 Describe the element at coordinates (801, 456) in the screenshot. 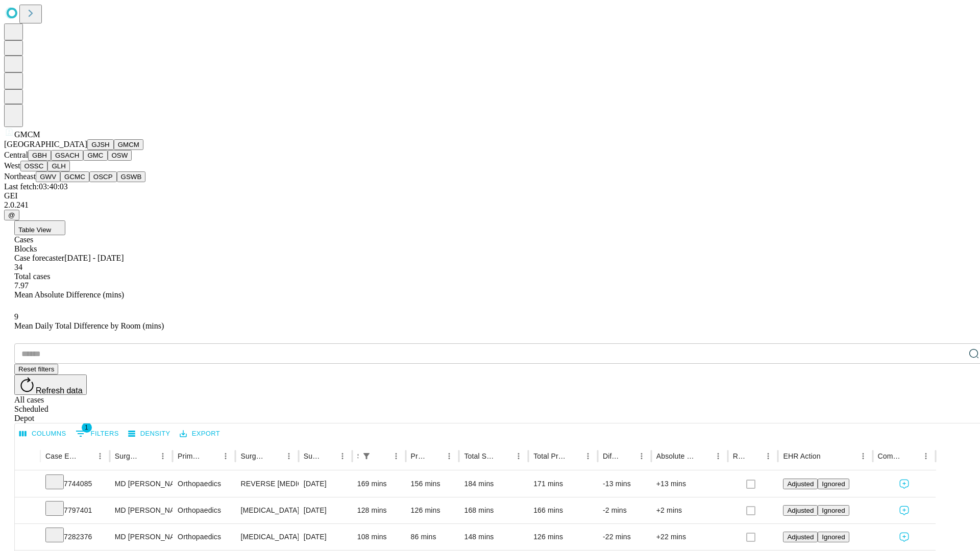

I see `div: EHR Action` at that location.